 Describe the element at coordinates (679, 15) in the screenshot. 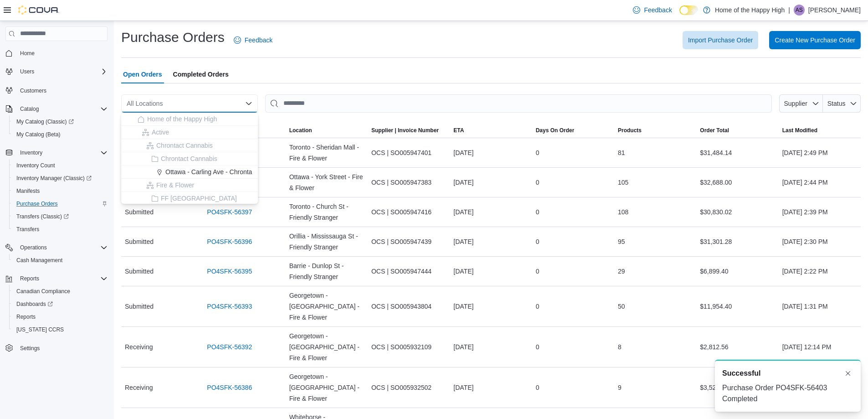

I see `span: Dark Mode` at that location.